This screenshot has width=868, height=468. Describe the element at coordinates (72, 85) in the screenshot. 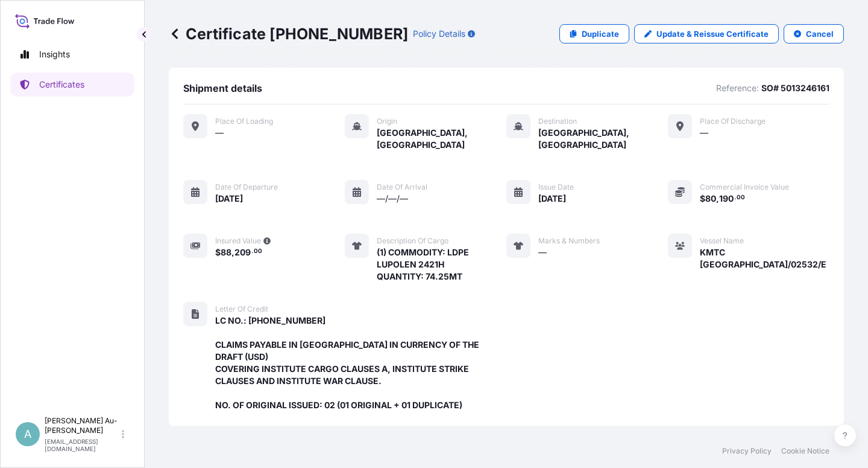

I see `a: Certificates` at that location.